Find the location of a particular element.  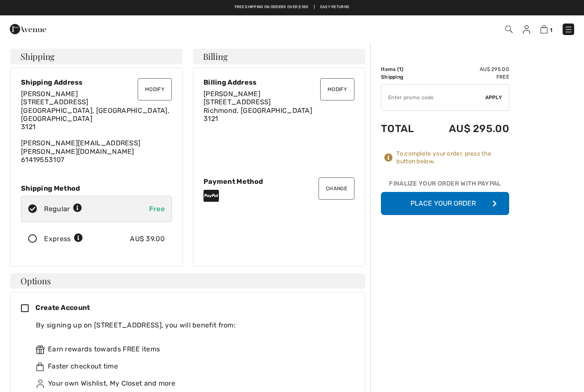

button: Place Your Order is located at coordinates (445, 204).